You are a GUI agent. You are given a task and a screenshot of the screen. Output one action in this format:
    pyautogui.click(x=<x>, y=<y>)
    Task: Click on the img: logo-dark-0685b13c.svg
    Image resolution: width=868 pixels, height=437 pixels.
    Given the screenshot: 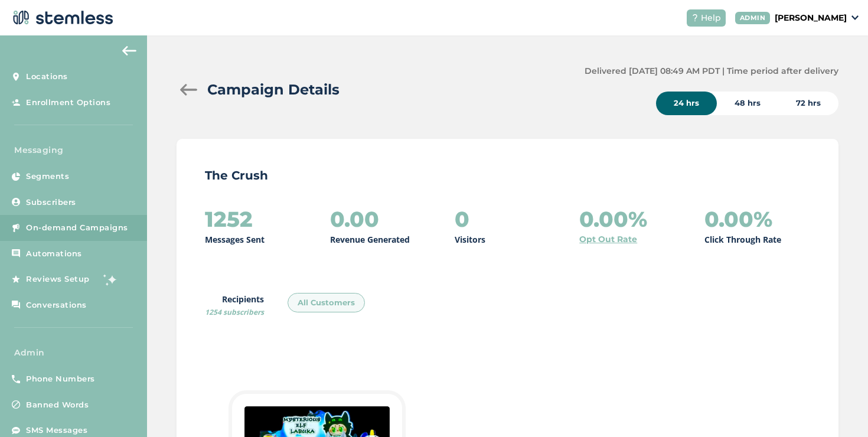 What is the action you would take?
    pyautogui.click(x=61, y=18)
    